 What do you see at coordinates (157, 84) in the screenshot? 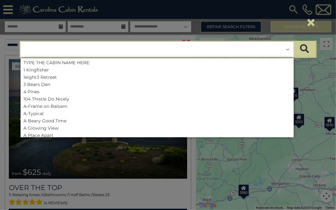
I see `li: 3 Bears Den` at bounding box center [157, 84].